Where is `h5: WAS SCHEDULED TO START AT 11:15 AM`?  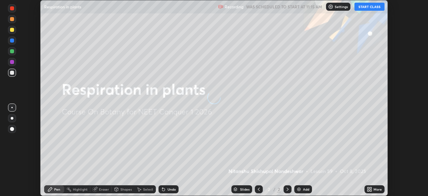
h5: WAS SCHEDULED TO START AT 11:15 AM is located at coordinates (284, 7).